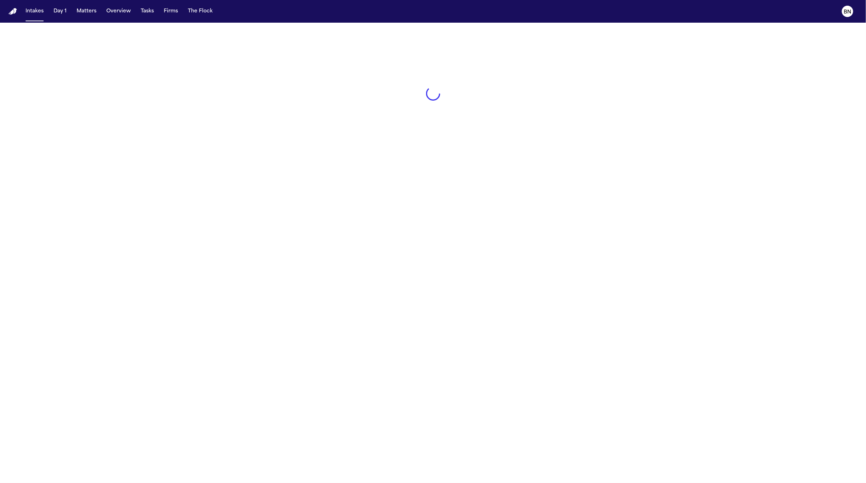 Image resolution: width=866 pixels, height=483 pixels. I want to click on button: Firms, so click(171, 11).